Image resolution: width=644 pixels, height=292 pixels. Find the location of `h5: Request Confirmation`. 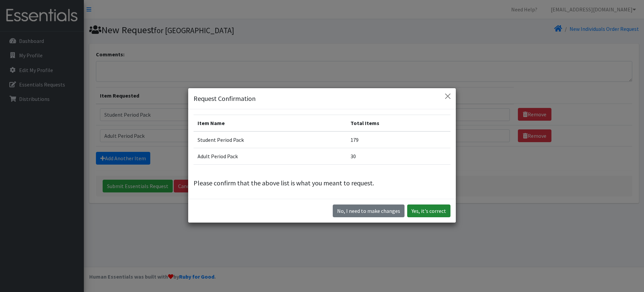

h5: Request Confirmation is located at coordinates (225, 99).